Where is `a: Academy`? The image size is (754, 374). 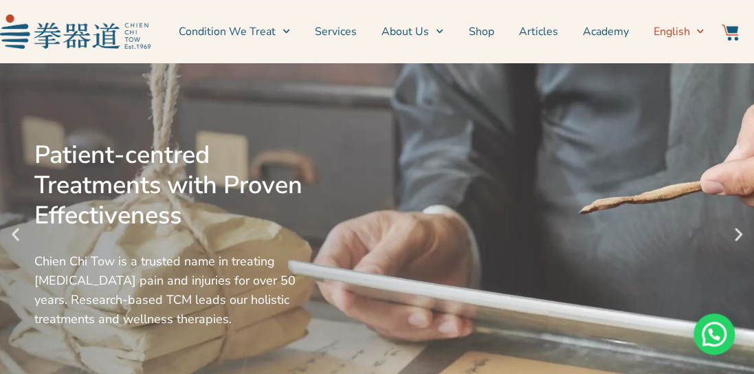
a: Academy is located at coordinates (605, 32).